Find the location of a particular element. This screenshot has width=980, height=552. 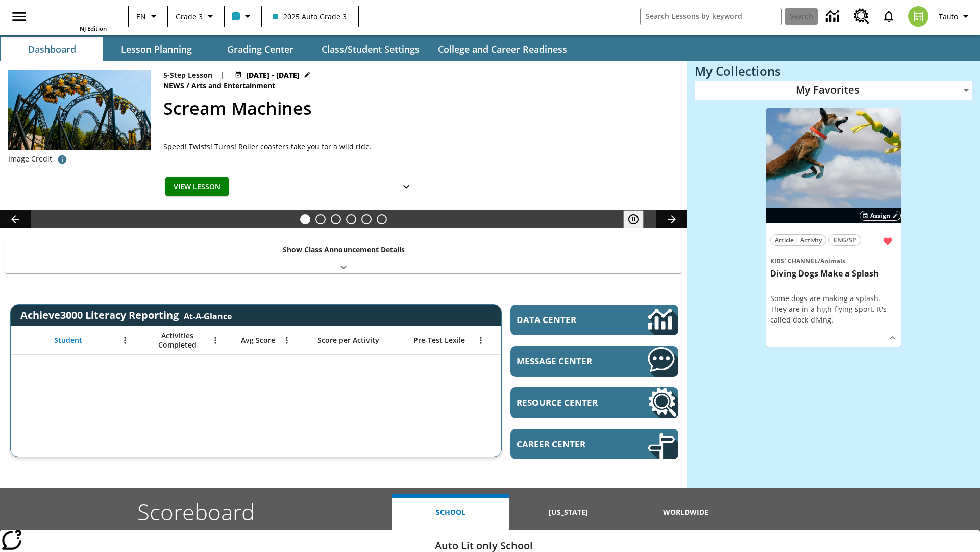

button: Lesson carousel, Next is located at coordinates (672, 219).